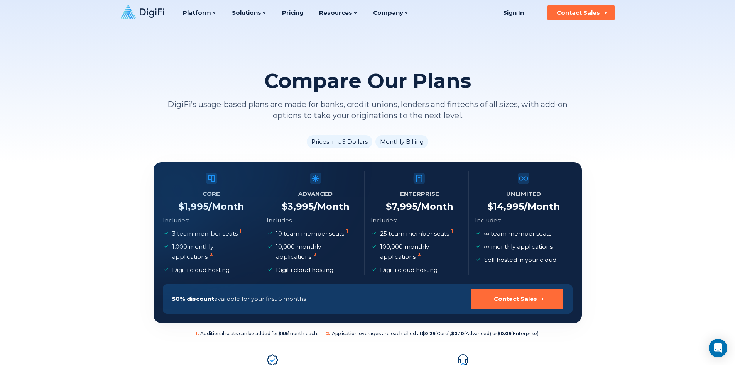 This screenshot has height=365, width=735. What do you see at coordinates (339, 142) in the screenshot?
I see `li: Prices in US Dollars` at bounding box center [339, 142].